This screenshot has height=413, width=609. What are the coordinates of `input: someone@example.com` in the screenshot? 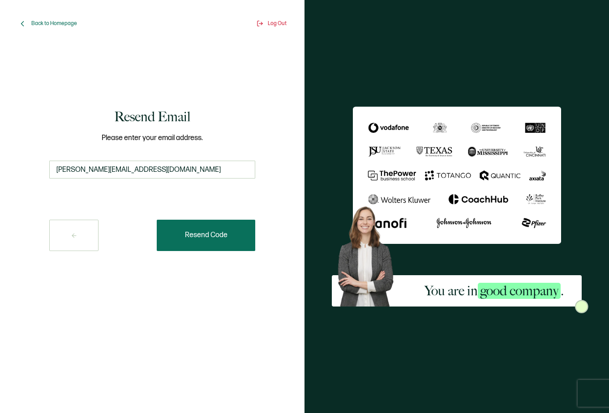 It's located at (152, 170).